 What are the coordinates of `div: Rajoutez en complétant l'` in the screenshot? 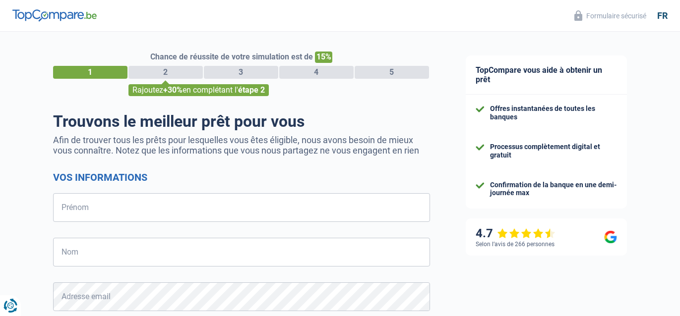 It's located at (198, 90).